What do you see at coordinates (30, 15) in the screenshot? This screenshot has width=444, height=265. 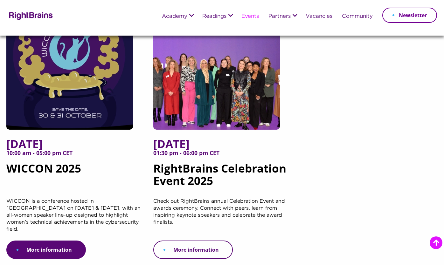 I see `img: Rightbrains` at bounding box center [30, 15].